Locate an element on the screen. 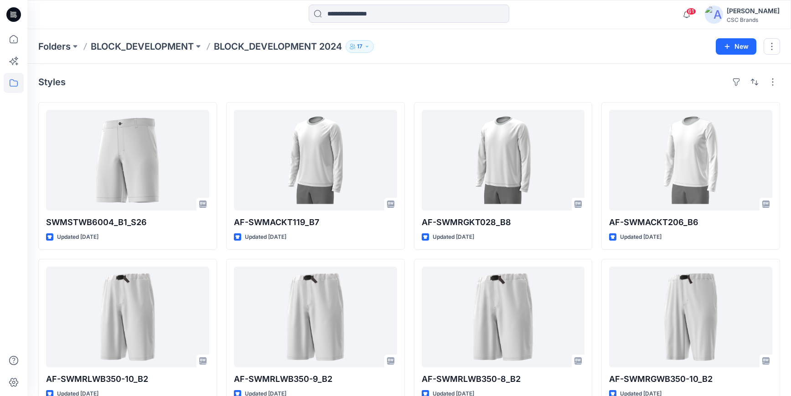 The width and height of the screenshot is (791, 396). a: AF-SWMACKT119_B7 is located at coordinates (315, 160).